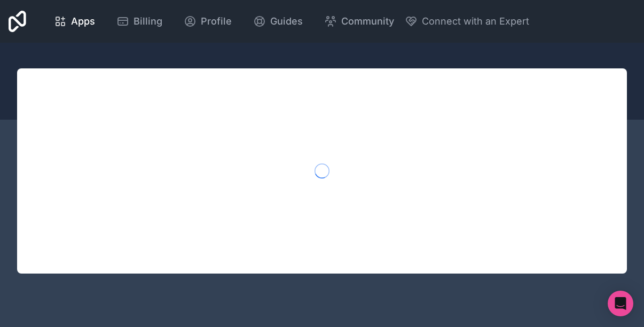 The image size is (644, 327). I want to click on span: Connect with an Expert, so click(475, 21).